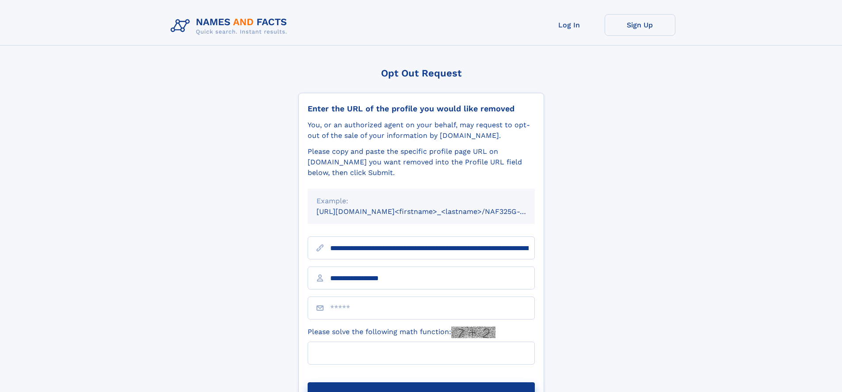 The width and height of the screenshot is (842, 392). I want to click on label: Please solve the following math function:, so click(401, 332).